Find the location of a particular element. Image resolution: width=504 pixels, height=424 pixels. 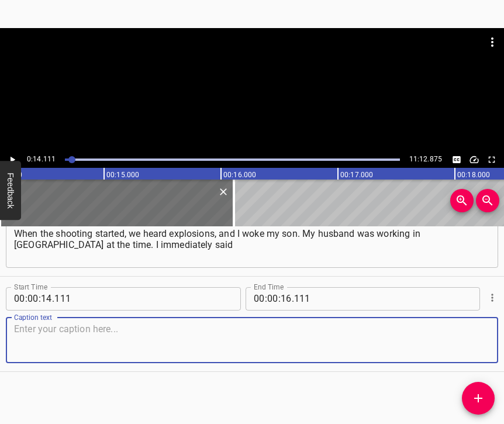

text: 00:15.000 is located at coordinates (123, 175).